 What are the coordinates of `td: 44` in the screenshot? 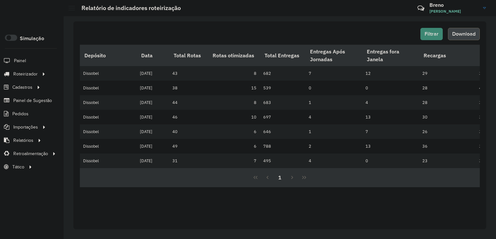 It's located at (189, 103).